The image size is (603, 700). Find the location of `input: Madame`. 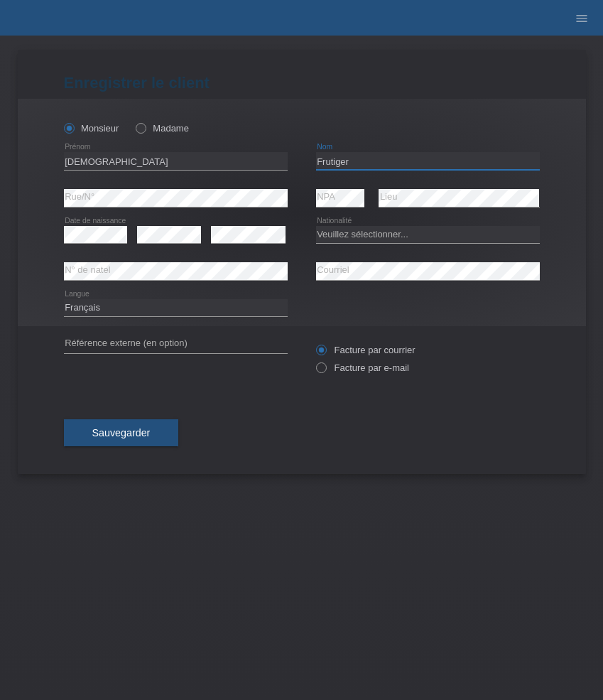

input: Madame is located at coordinates (140, 127).